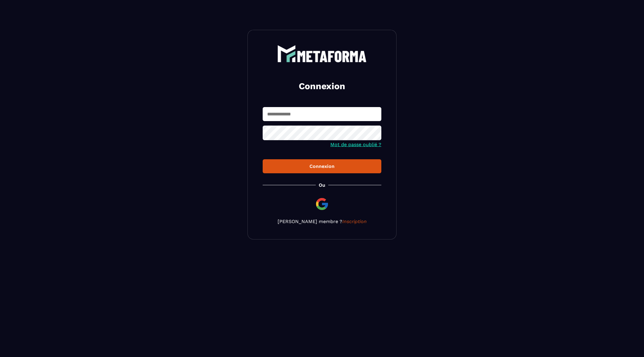 Image resolution: width=644 pixels, height=357 pixels. I want to click on a: Mot de passe oublié ?, so click(356, 145).